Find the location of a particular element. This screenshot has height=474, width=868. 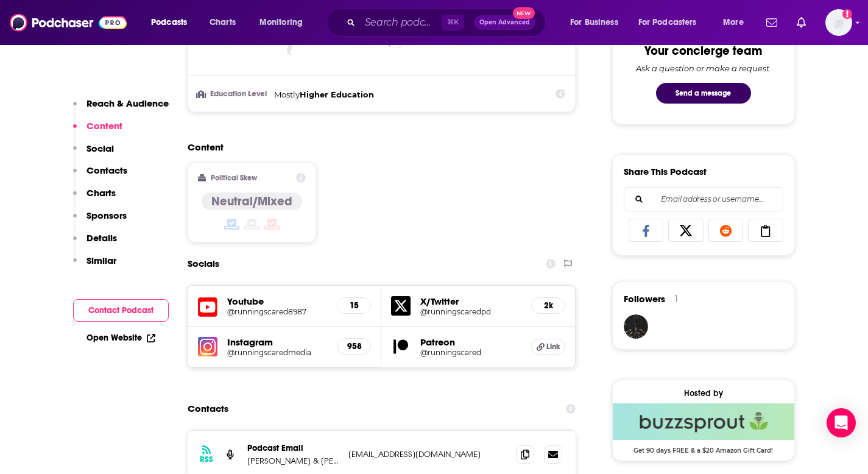

span: Logged in as amaclellan is located at coordinates (838, 23).